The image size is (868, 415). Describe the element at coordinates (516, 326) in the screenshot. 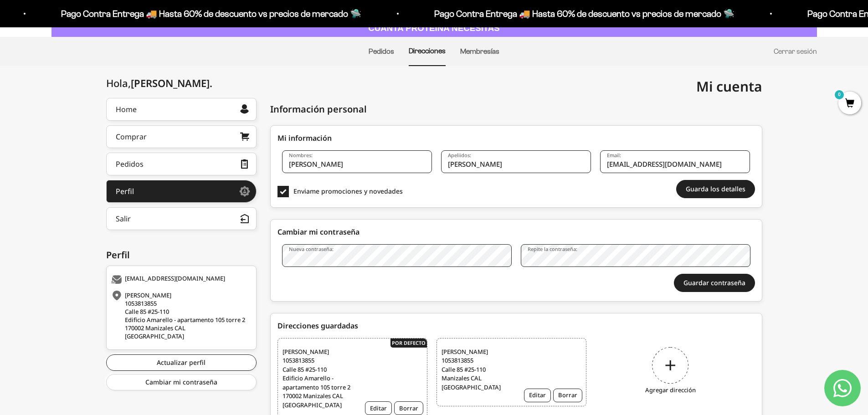

I see `div: Direcciones guardadas` at that location.